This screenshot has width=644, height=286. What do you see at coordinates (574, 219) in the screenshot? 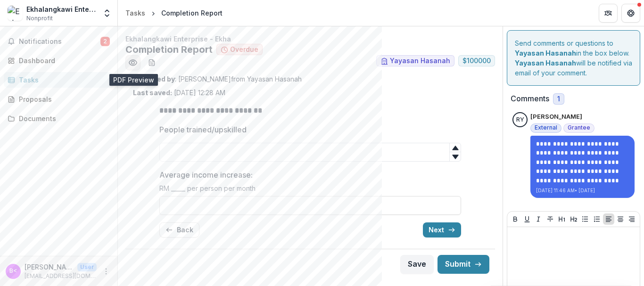
I see `button: Heading 2` at bounding box center [574, 219].